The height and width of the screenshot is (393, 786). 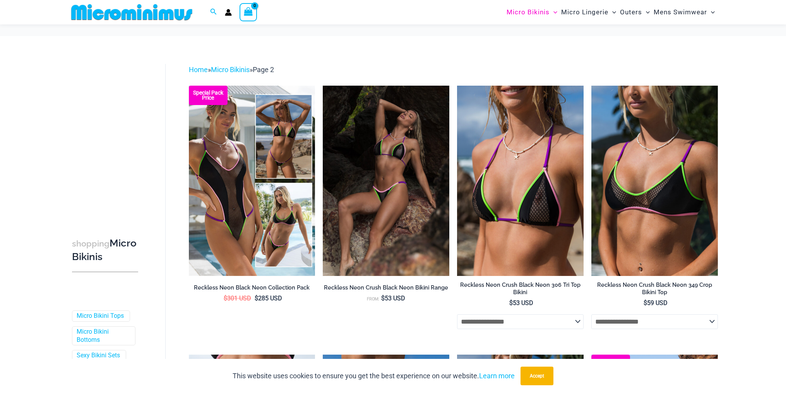 What do you see at coordinates (520, 180) in the screenshot?
I see `a: Reckless Neon Crush Black Neon 306 Tri Top 01Reckless Neon Crush Black Neon 306 Tri Top 296 Cheek...` at bounding box center [520, 180].